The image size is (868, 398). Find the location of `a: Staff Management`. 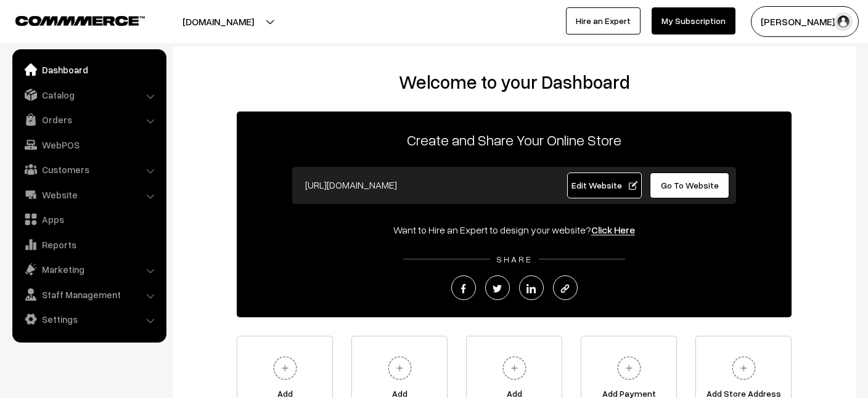

a: Staff Management is located at coordinates (89, 295).